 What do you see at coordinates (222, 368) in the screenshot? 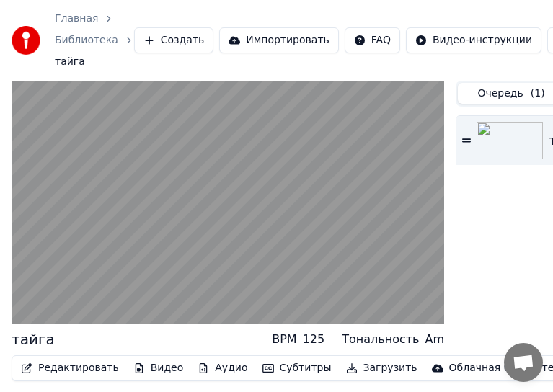
I see `button: Аудио` at bounding box center [222, 368].